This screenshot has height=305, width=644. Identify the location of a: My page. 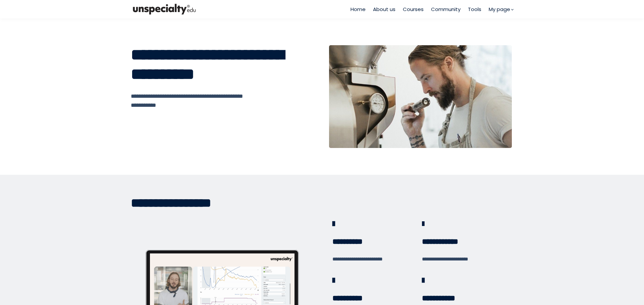
(501, 9).